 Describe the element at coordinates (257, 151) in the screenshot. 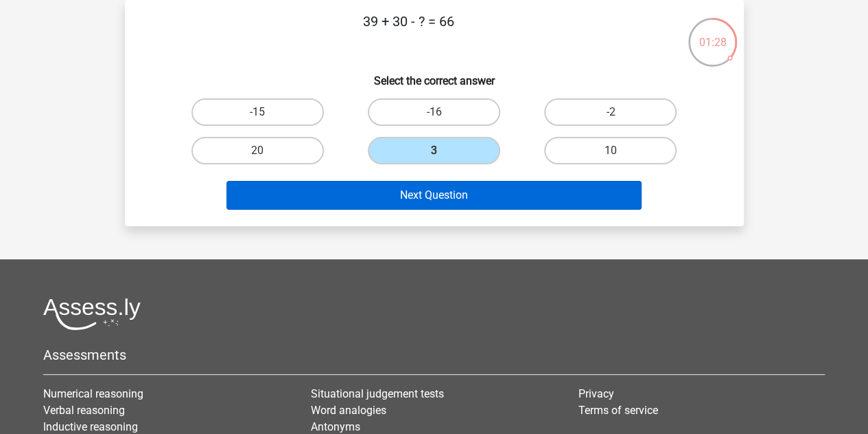

I see `label: 20` at that location.